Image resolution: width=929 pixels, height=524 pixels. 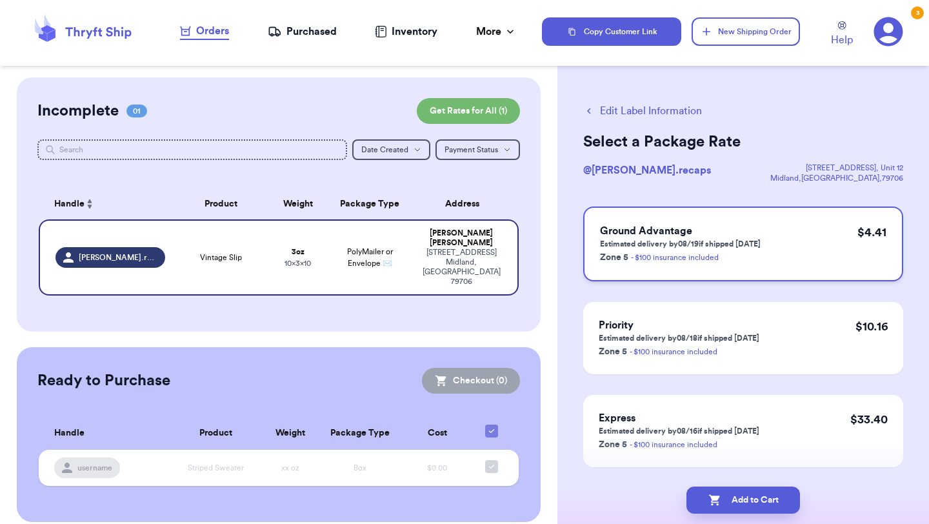 I want to click on h2: Ready to Purchase, so click(x=104, y=381).